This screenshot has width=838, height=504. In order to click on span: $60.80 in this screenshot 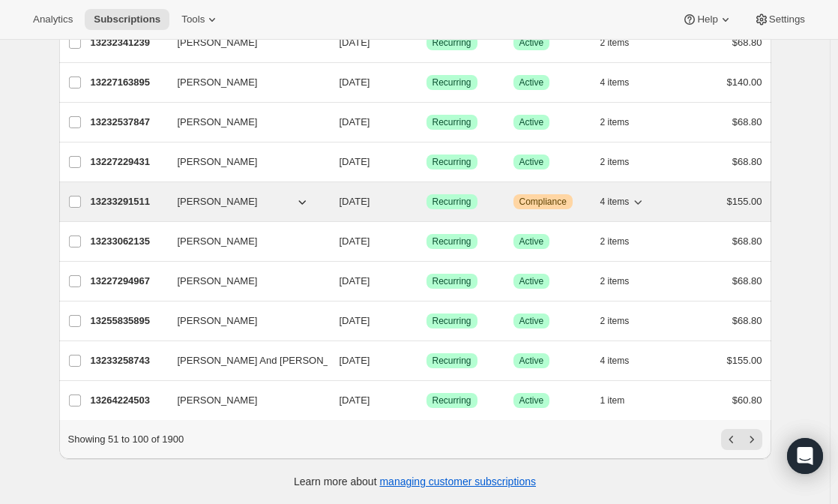, I will do `click(747, 399)`.